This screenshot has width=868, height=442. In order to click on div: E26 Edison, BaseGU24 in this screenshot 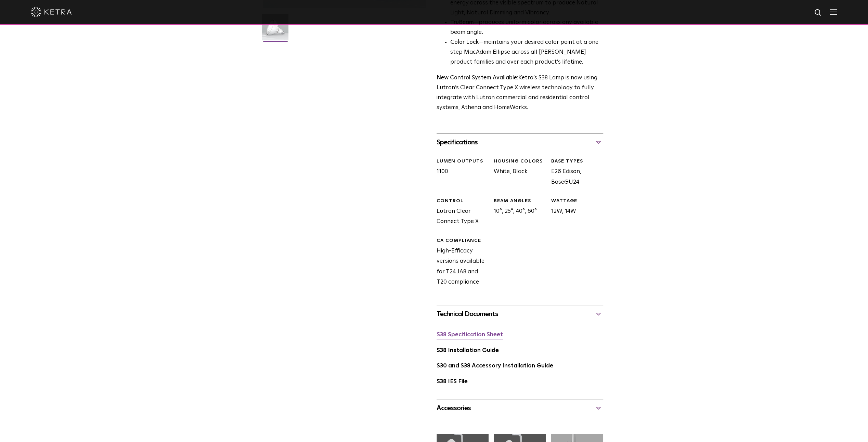, I will do `click(574, 173)`.